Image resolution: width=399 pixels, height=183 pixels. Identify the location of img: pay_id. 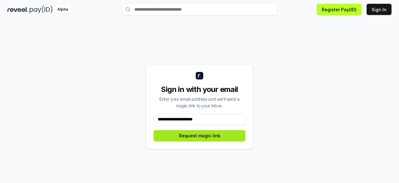
(41, 9).